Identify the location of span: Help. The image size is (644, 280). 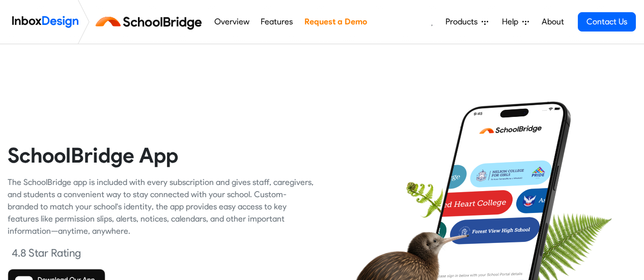
(512, 22).